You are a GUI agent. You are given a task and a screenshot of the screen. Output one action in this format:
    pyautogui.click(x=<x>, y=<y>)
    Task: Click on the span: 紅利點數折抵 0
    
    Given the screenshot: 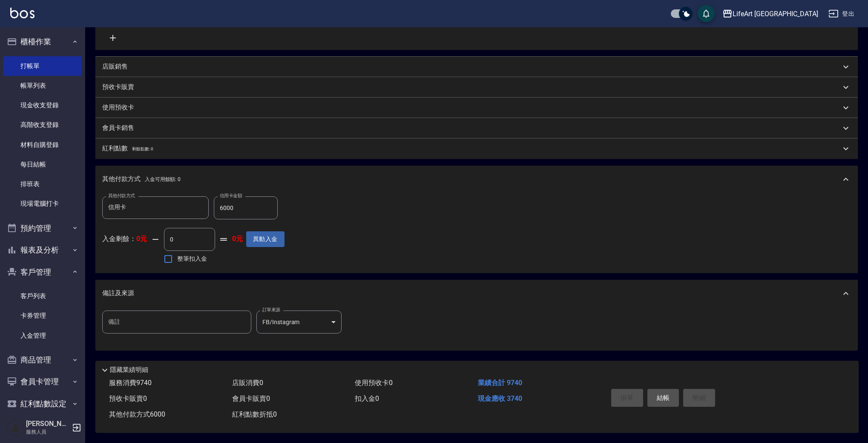 What is the action you would take?
    pyautogui.click(x=254, y=414)
    